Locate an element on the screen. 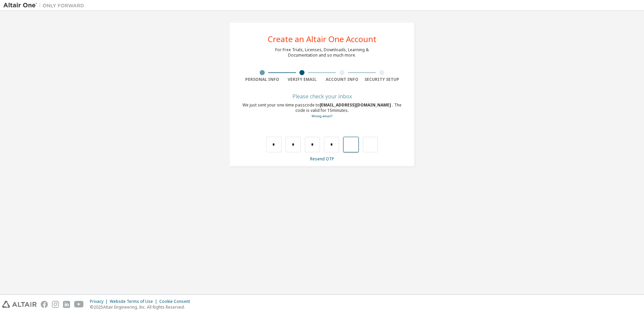 This screenshot has width=644, height=314. div: Personal Info is located at coordinates (262, 80).